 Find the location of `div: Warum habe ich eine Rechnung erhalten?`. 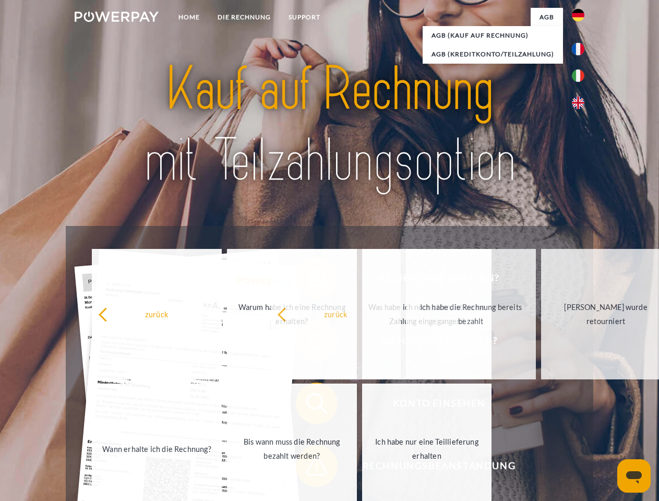

div: Warum habe ich eine Rechnung erhalten? is located at coordinates (292, 314).